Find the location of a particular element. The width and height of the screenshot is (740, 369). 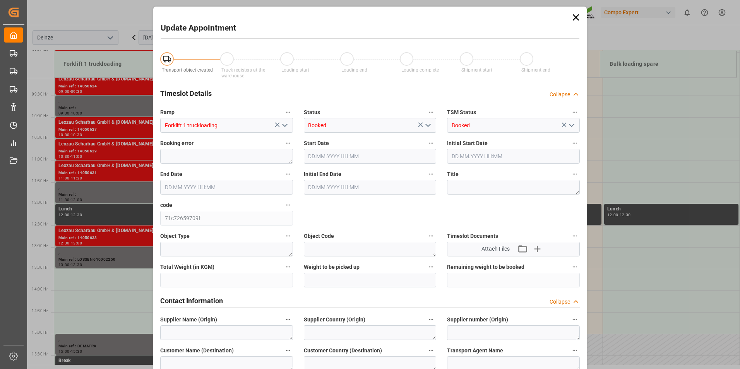

button: Ramp is located at coordinates (288, 112).